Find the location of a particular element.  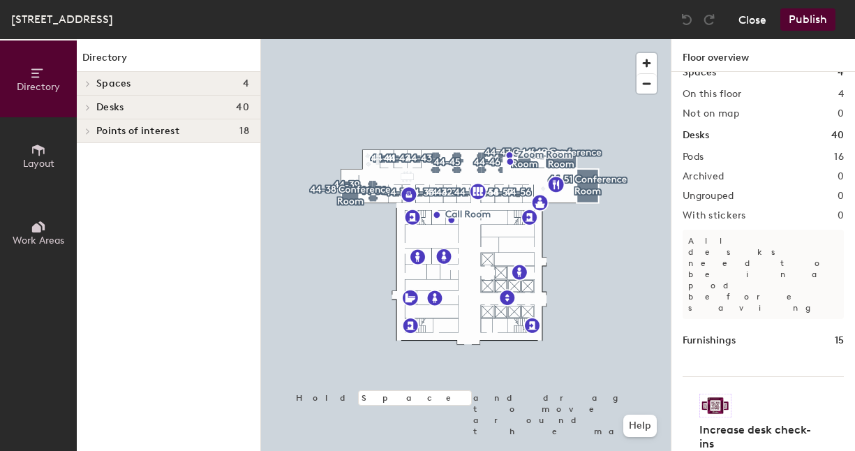

h2: Not on map is located at coordinates (710, 114).